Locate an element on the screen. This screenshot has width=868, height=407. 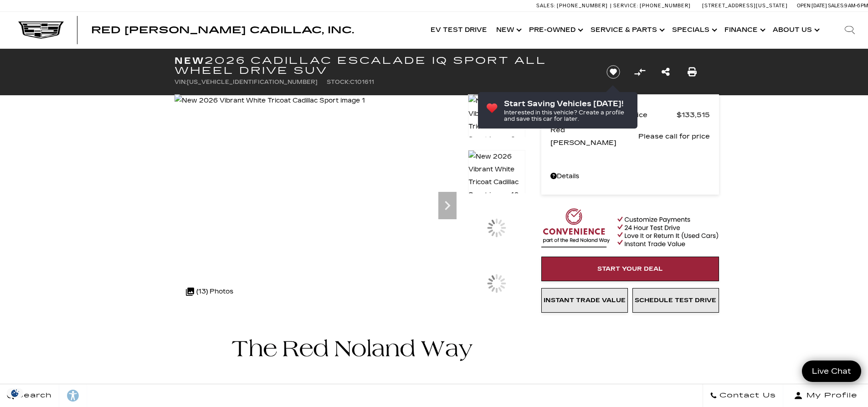
a: Share this New 2026 Cadillac ESCALADE IQ Sport All Wheel Drive SUV is located at coordinates (666, 72).